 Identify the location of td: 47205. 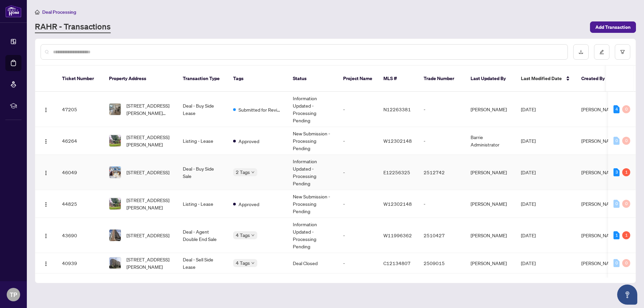
(80, 109).